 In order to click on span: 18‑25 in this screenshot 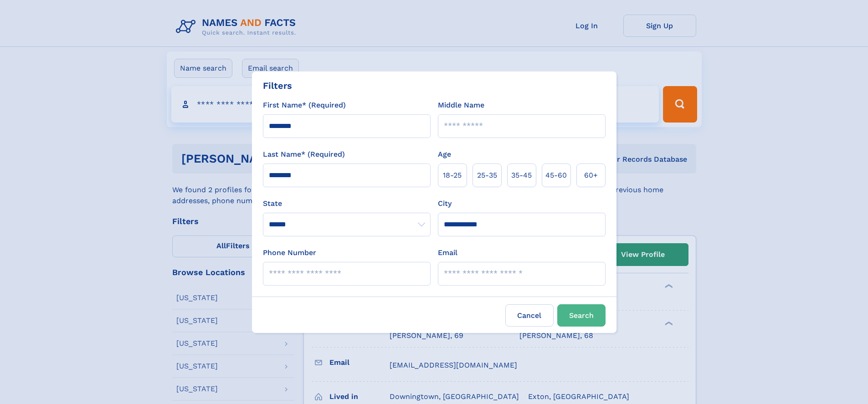, I will do `click(452, 175)`.